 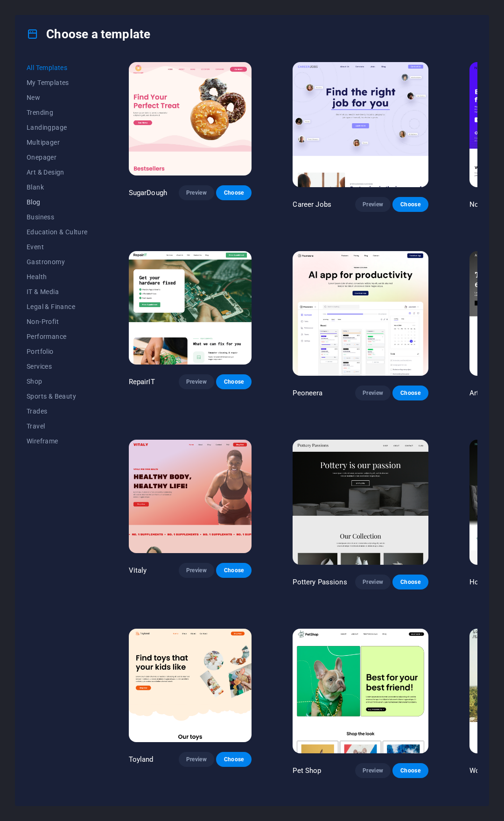 What do you see at coordinates (57, 307) in the screenshot?
I see `span: Legal & Finance` at bounding box center [57, 307].